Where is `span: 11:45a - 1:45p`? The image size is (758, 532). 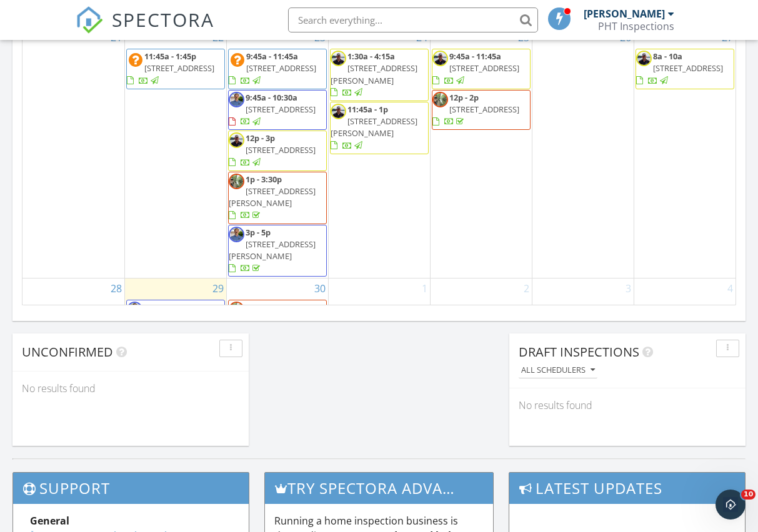
span: 11:45a - 1:45p is located at coordinates (170, 56).